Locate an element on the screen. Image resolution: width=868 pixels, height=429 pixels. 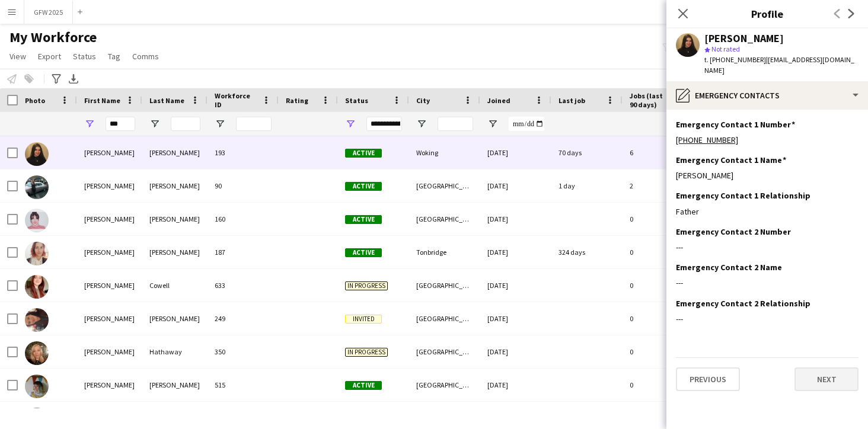
a: Comms is located at coordinates (145, 56).